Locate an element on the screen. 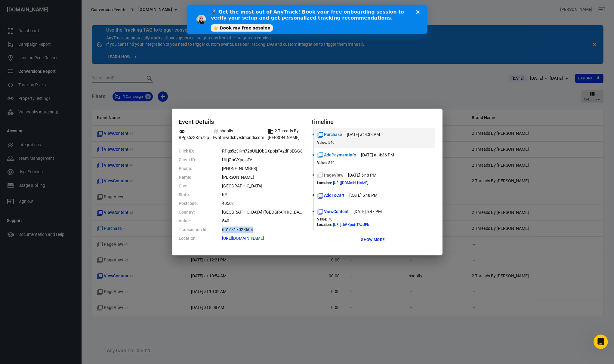 This screenshot has width=614, height=364. div: Close is located at coordinates (232, 7).